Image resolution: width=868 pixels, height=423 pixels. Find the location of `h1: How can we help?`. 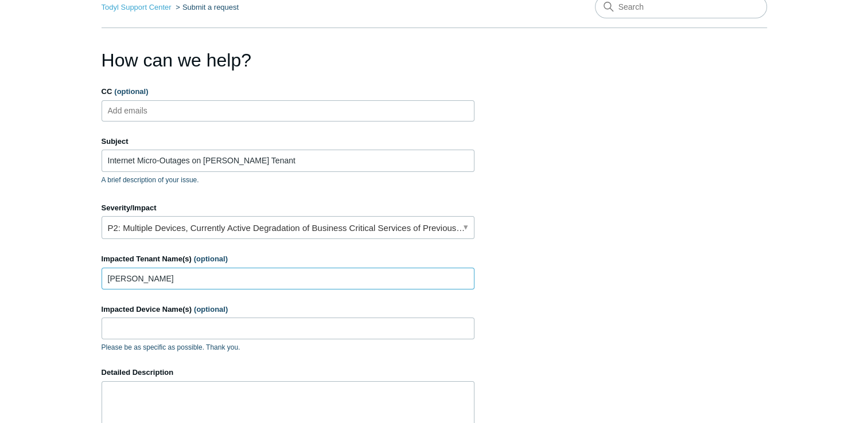

h1: How can we help? is located at coordinates (288, 60).